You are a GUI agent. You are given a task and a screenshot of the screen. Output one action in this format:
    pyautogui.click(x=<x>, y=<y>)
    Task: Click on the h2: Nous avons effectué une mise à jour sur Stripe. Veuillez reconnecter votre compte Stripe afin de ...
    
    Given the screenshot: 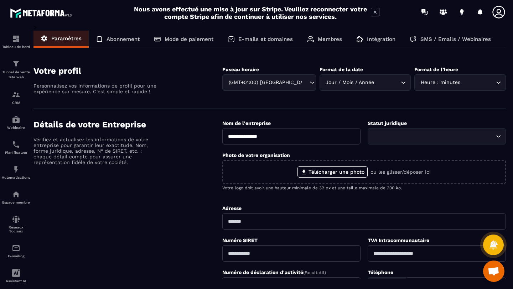 What is the action you would take?
    pyautogui.click(x=251, y=13)
    